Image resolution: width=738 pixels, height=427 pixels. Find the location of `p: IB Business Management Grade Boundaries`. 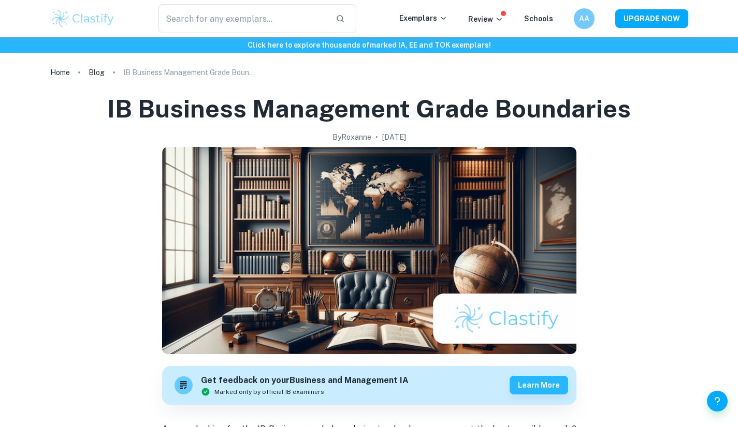

p: IB Business Management Grade Boundaries is located at coordinates (191, 72).